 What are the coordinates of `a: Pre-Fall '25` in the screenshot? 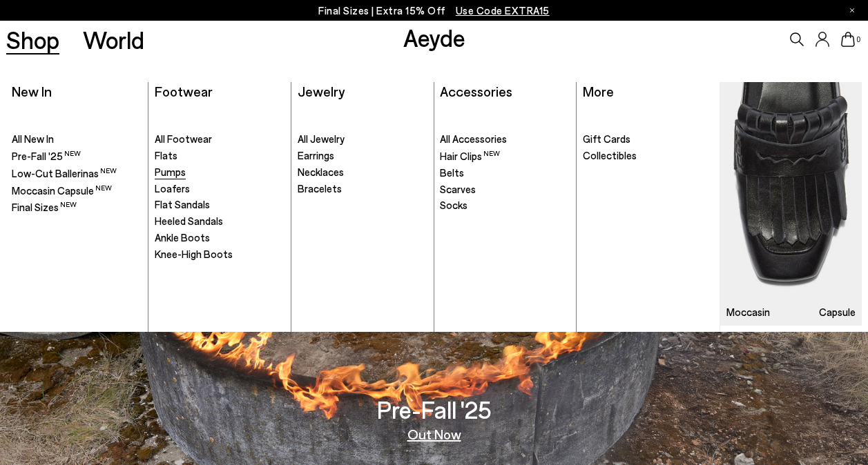 It's located at (76, 156).